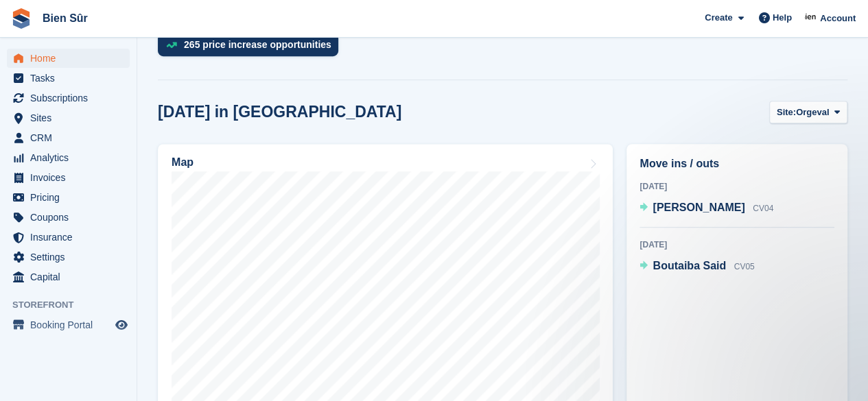  I want to click on button: Site: Orgeval, so click(808, 111).